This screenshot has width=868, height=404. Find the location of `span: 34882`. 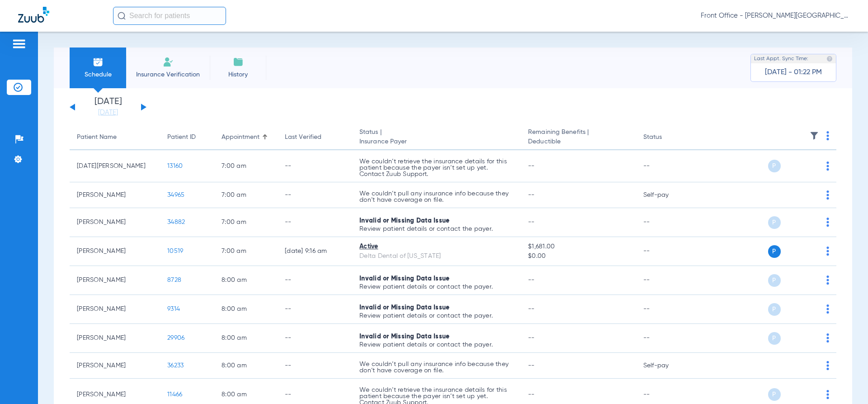

span: 34882 is located at coordinates (176, 222).